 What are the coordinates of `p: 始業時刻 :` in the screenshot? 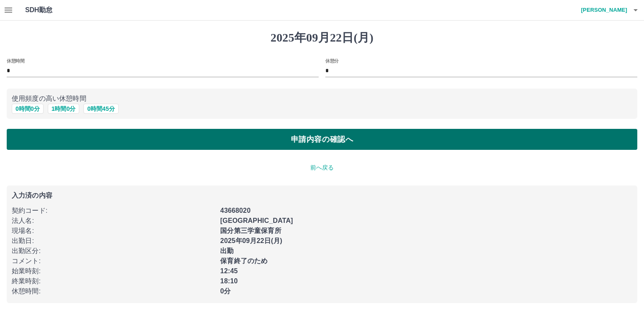 It's located at (113, 271).